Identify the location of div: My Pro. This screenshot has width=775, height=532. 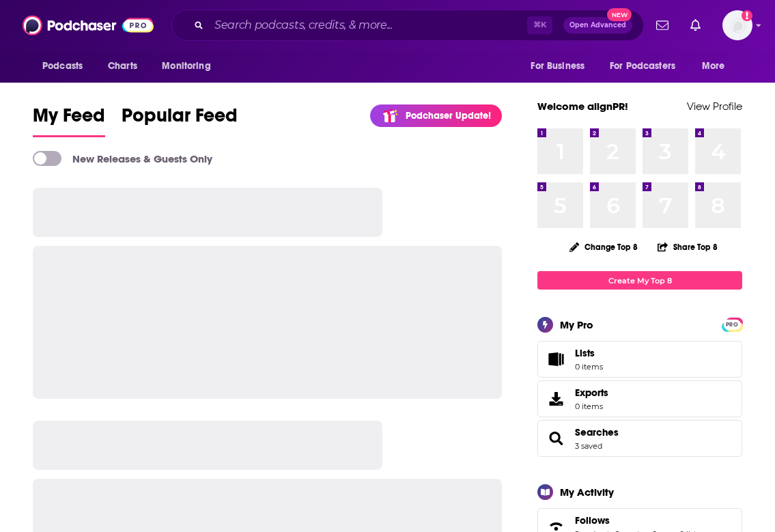
(577, 325).